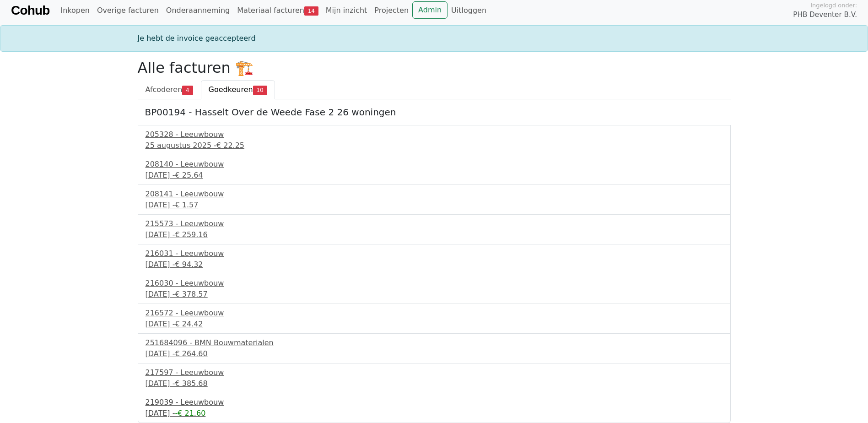 This screenshot has height=423, width=868. I want to click on div: 215573 - Leeuwbouw, so click(434, 224).